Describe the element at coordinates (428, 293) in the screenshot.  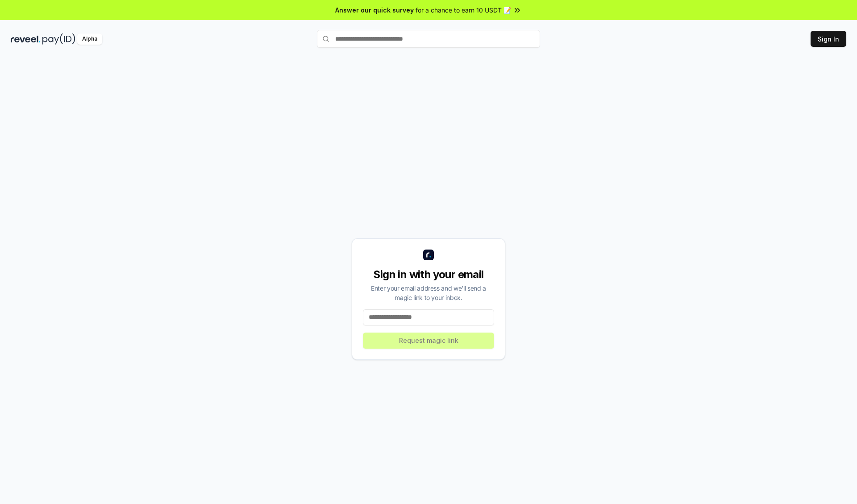
I see `div: Enter your email address and we’ll send a magic link to your inbox.` at that location.